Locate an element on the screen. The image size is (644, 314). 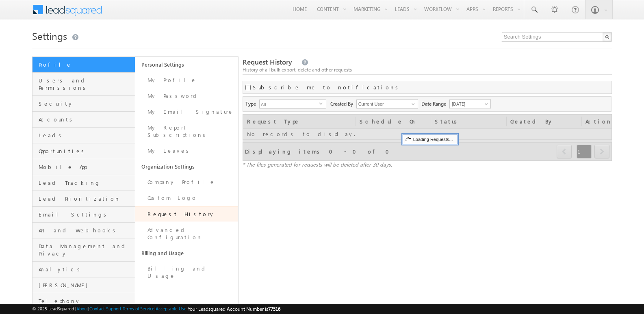
span: Users and Permissions is located at coordinates (86, 84).